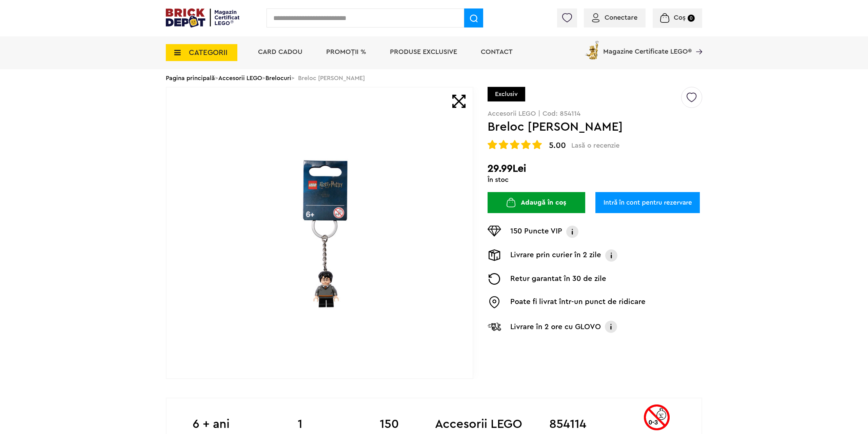  Describe the element at coordinates (300, 424) in the screenshot. I see `b: 1` at that location.